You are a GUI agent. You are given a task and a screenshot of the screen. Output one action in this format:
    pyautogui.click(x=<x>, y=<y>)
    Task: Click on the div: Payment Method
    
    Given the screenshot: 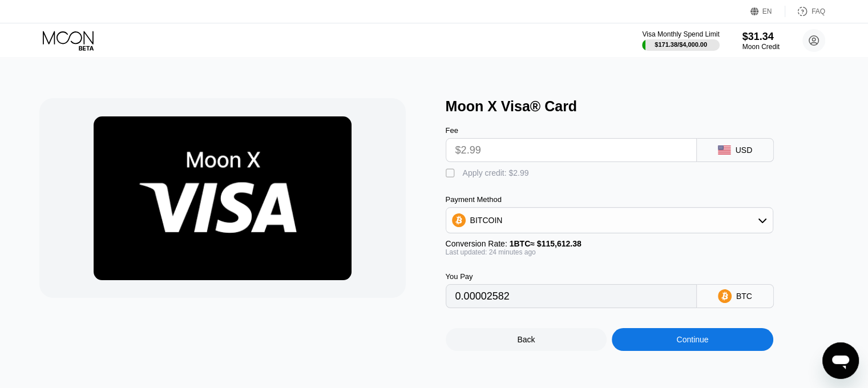 What is the action you would take?
    pyautogui.click(x=609, y=199)
    